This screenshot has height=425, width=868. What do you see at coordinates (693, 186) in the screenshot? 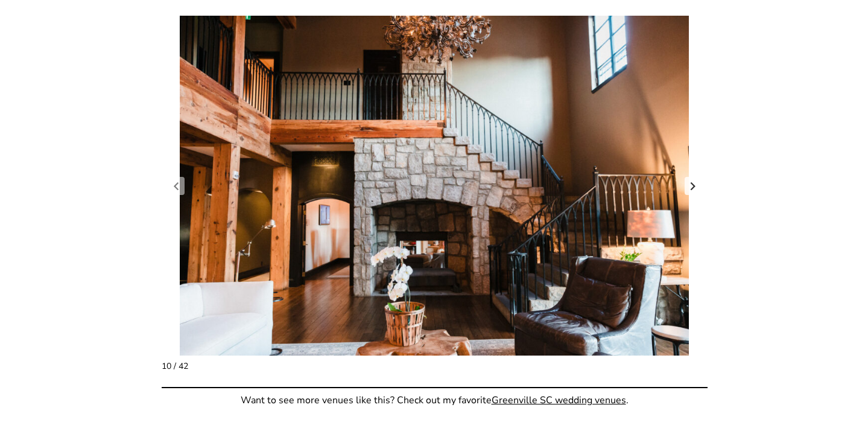
I see `a: Next slide` at bounding box center [693, 186].